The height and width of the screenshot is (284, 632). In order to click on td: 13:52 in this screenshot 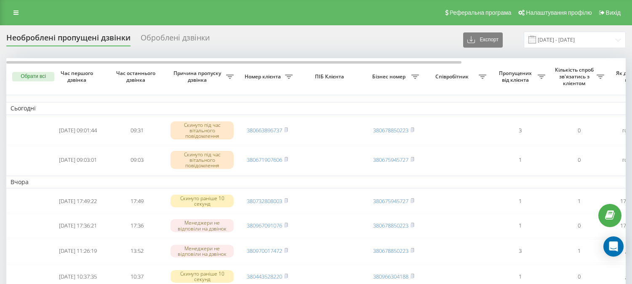, I will do `click(137, 251)`.